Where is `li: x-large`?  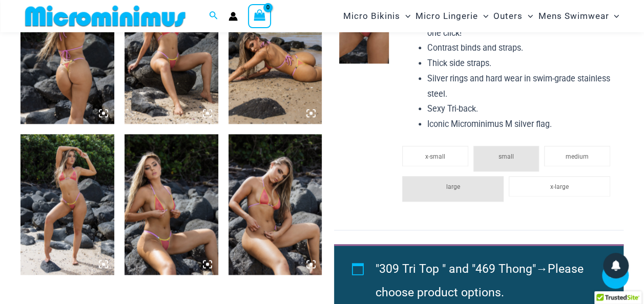 li: x-large is located at coordinates (560, 187).